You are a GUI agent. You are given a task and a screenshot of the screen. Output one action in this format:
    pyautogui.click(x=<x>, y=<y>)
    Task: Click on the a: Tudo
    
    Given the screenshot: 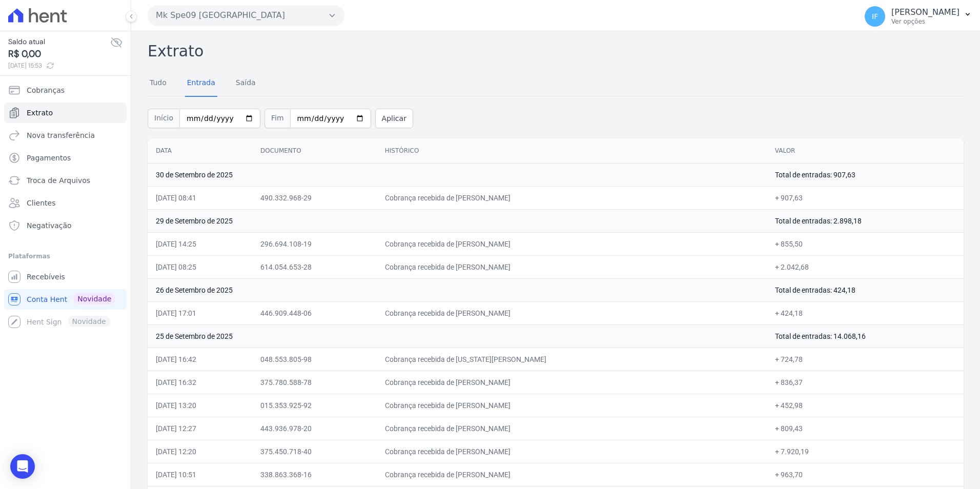 What is the action you would take?
    pyautogui.click(x=158, y=83)
    